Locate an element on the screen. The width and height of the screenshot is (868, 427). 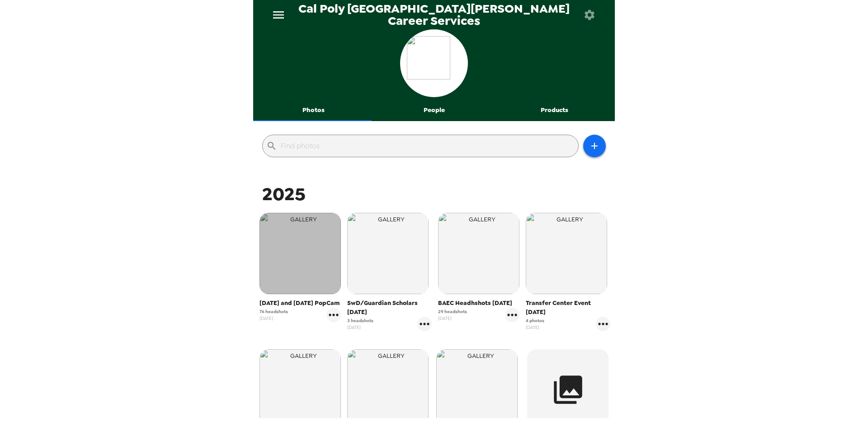
span: 29 headshots is located at coordinates (453, 312).